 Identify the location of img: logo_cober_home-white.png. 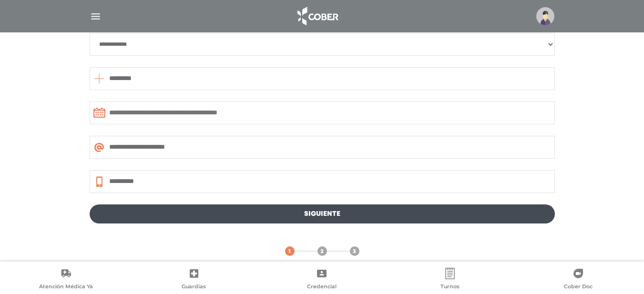
(317, 16).